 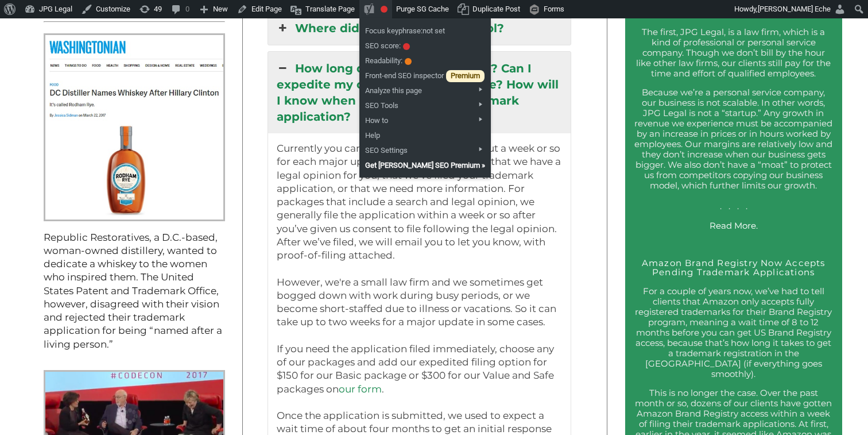 What do you see at coordinates (425, 44) in the screenshot?
I see `div: SEO score:` at bounding box center [425, 44].